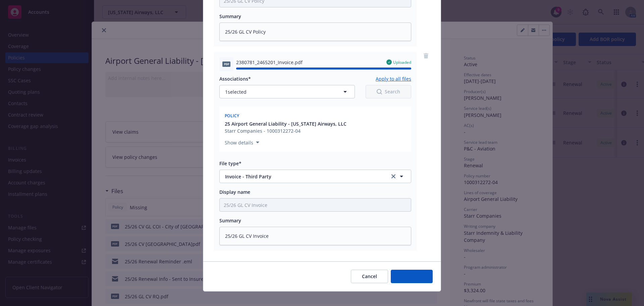 The width and height of the screenshot is (644, 306). What do you see at coordinates (412, 277) in the screenshot?
I see `button: Add files` at bounding box center [412, 277].